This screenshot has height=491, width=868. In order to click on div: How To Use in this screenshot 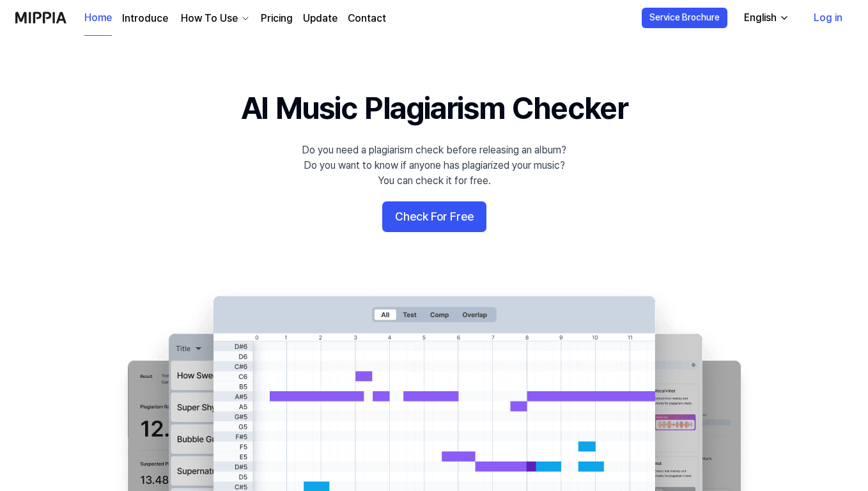, I will do `click(209, 18)`.